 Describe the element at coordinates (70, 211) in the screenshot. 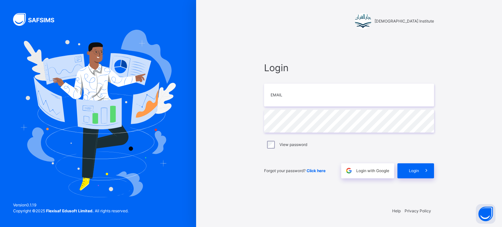

I see `strong: Flexisaf Edusoft Limited.` at that location.